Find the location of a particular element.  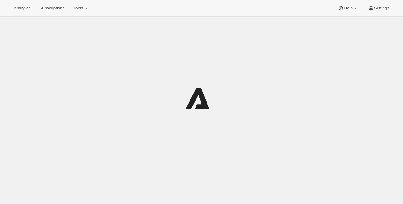

button: Analytics is located at coordinates (22, 8).